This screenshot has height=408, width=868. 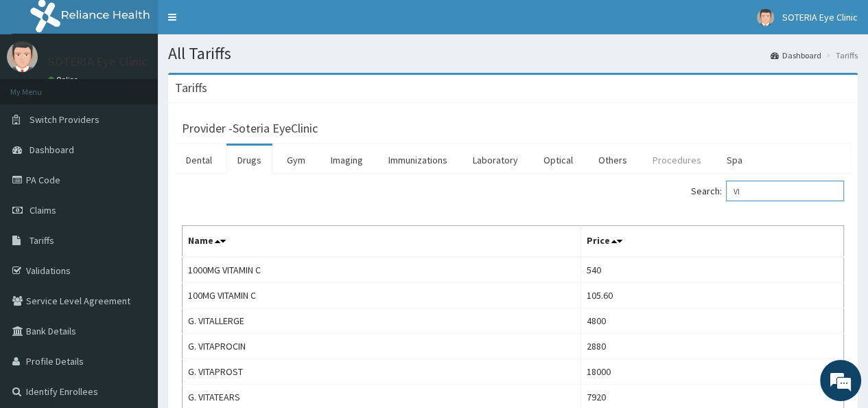 What do you see at coordinates (51, 150) in the screenshot?
I see `span: Dashboard` at bounding box center [51, 150].